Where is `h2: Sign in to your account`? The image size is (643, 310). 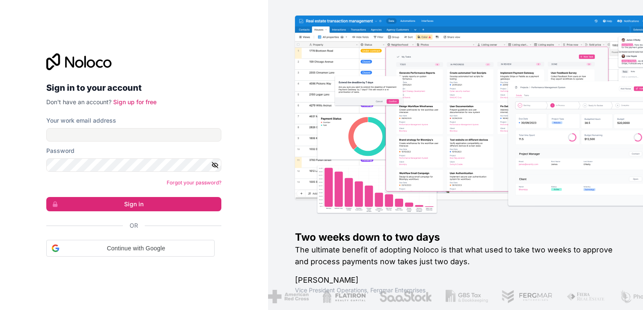
h2: Sign in to your account is located at coordinates (134, 88).